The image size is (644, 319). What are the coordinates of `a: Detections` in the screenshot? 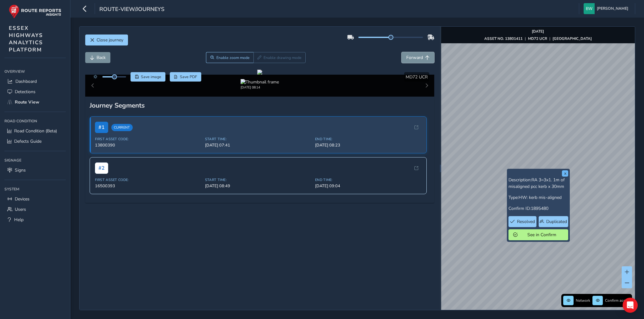 It's located at (35, 92).